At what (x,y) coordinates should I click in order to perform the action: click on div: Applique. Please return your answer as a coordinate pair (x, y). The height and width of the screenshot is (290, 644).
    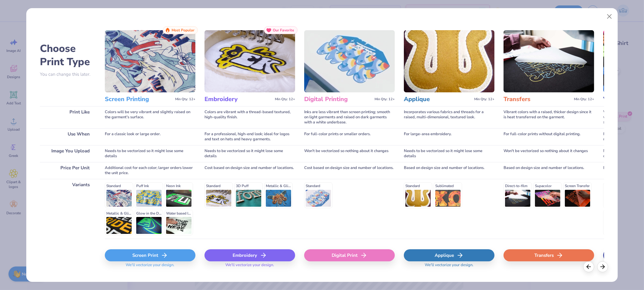
    Looking at the image, I should click on (449, 255).